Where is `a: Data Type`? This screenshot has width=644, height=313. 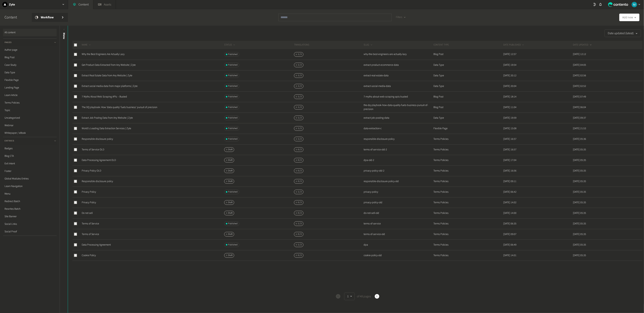 a: Data Type is located at coordinates (30, 72).